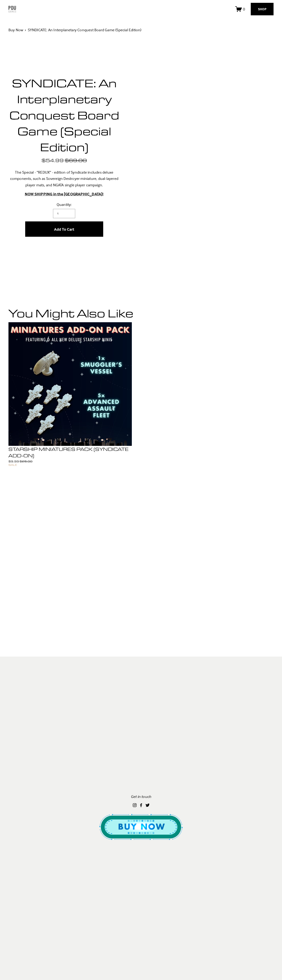 The image size is (282, 980). Describe the element at coordinates (64, 229) in the screenshot. I see `span: Add to Cart` at that location.